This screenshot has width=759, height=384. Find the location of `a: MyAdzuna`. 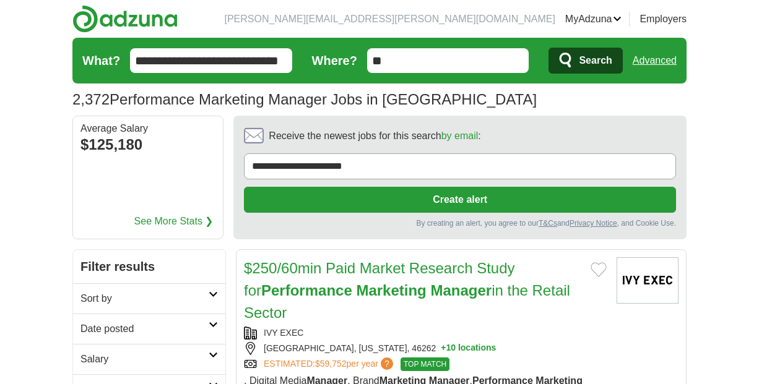

a: MyAdzuna is located at coordinates (594, 19).